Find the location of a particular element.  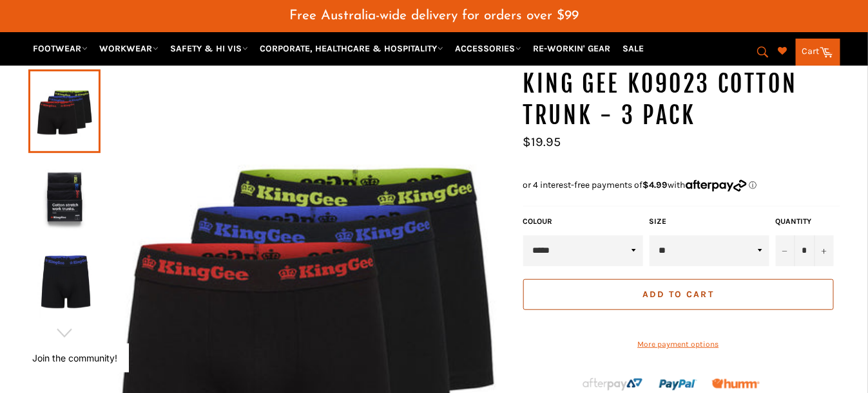

a: WORKWEAR is located at coordinates (129, 48).